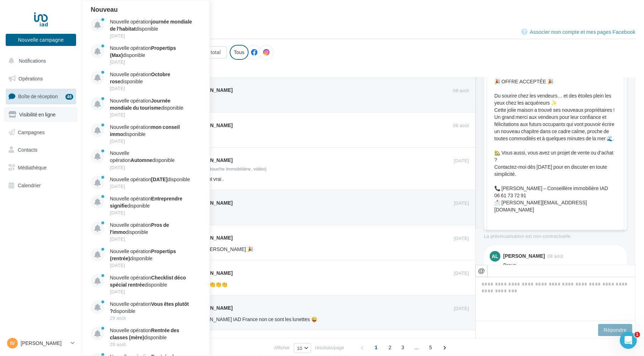 This screenshot has width=644, height=356. I want to click on button: Nouvelle campagne, so click(41, 40).